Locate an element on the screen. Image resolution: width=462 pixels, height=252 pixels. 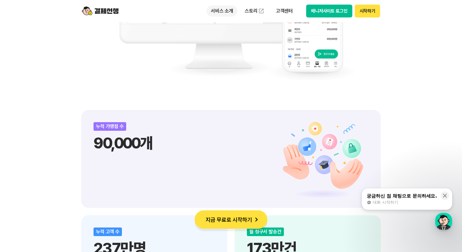
a: 스토리 is located at coordinates (255, 11).